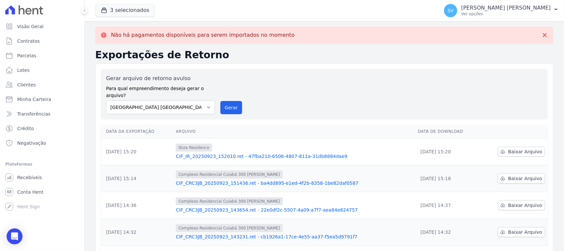 The height and width of the screenshot is (251, 564). I want to click on button: Gerar, so click(231, 107).